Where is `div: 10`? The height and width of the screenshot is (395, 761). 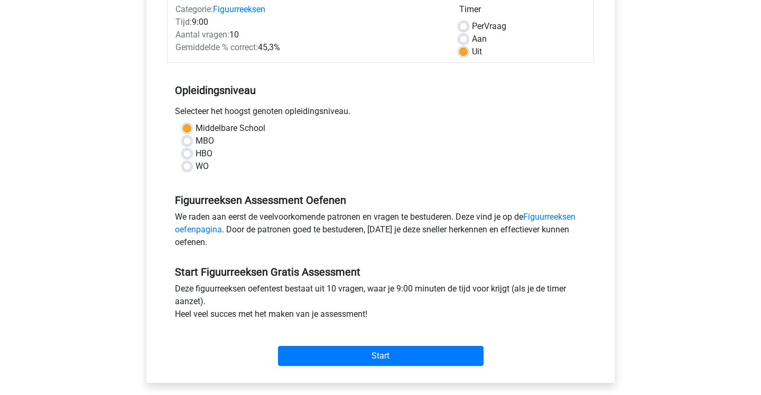 div: 10 is located at coordinates (309, 35).